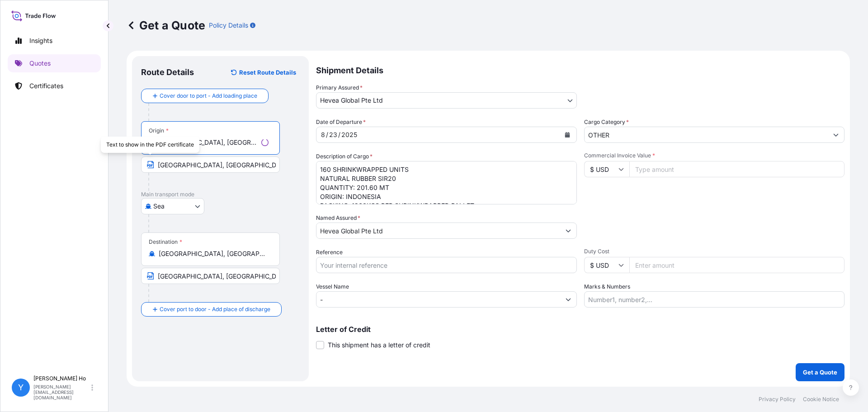 The image size is (868, 412). I want to click on span: Duty Cost, so click(715, 251).